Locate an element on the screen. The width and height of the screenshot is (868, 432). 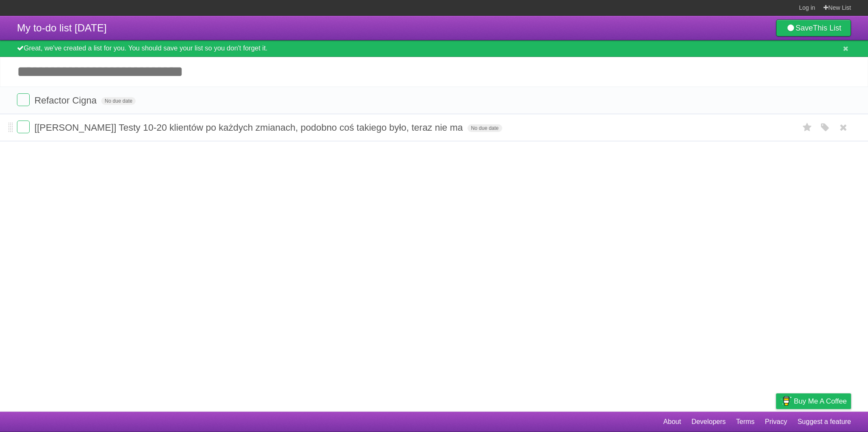
a: Suggest a feature is located at coordinates (824, 421).